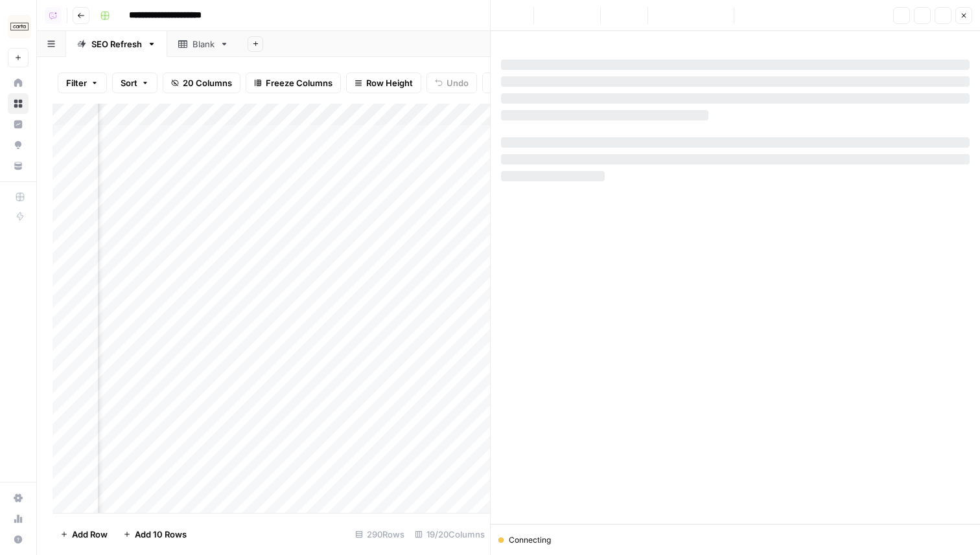  What do you see at coordinates (82, 83) in the screenshot?
I see `button: Filter` at bounding box center [82, 83].